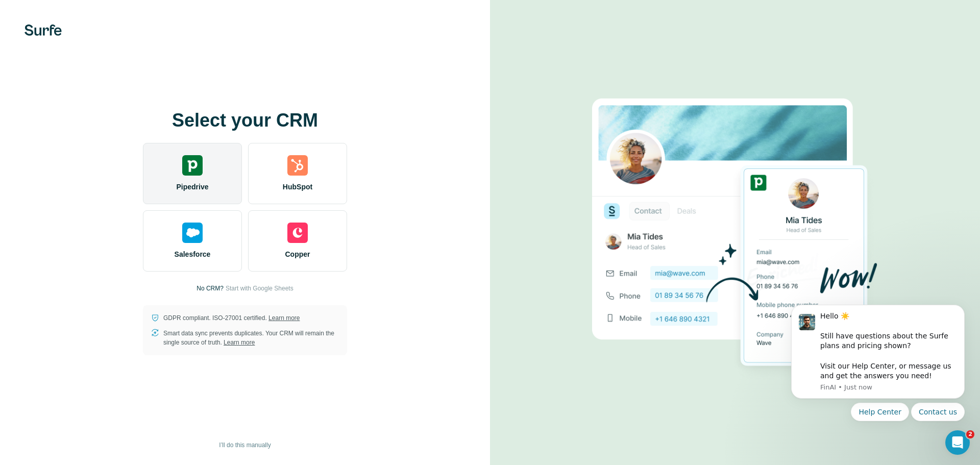  What do you see at coordinates (113, 54) in the screenshot?
I see `div: Hello ☀️ ​ Still have questions about the Surfe plans and pricing shown? ​ Visit our Help Center,...` at bounding box center [113, 54].